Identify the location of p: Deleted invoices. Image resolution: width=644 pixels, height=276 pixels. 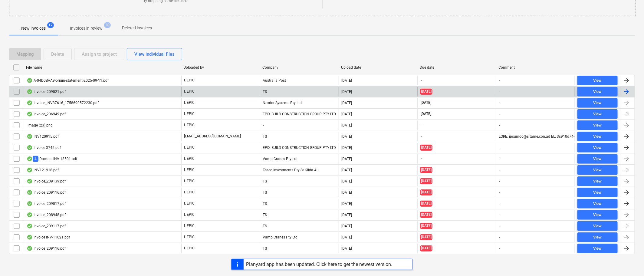
(137, 28).